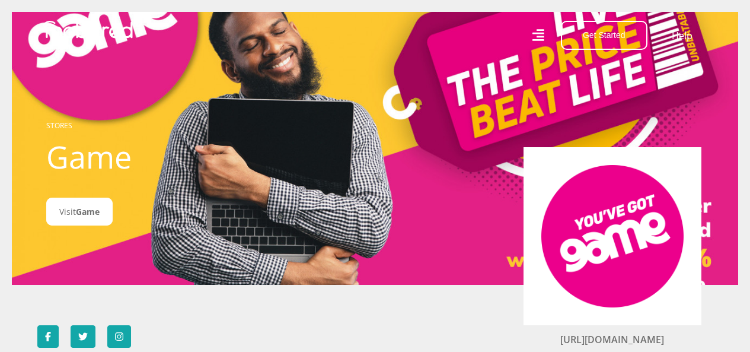  What do you see at coordinates (88, 211) in the screenshot?
I see `span: Game` at bounding box center [88, 211].